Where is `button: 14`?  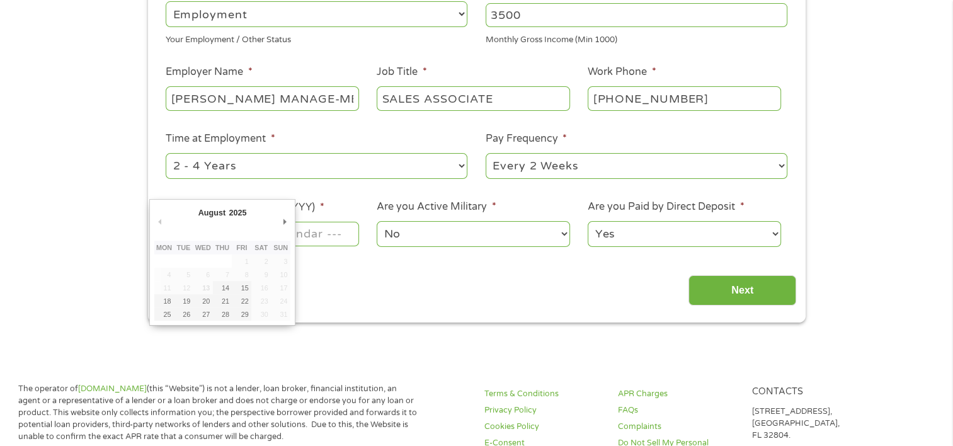 button: 14 is located at coordinates (222, 287).